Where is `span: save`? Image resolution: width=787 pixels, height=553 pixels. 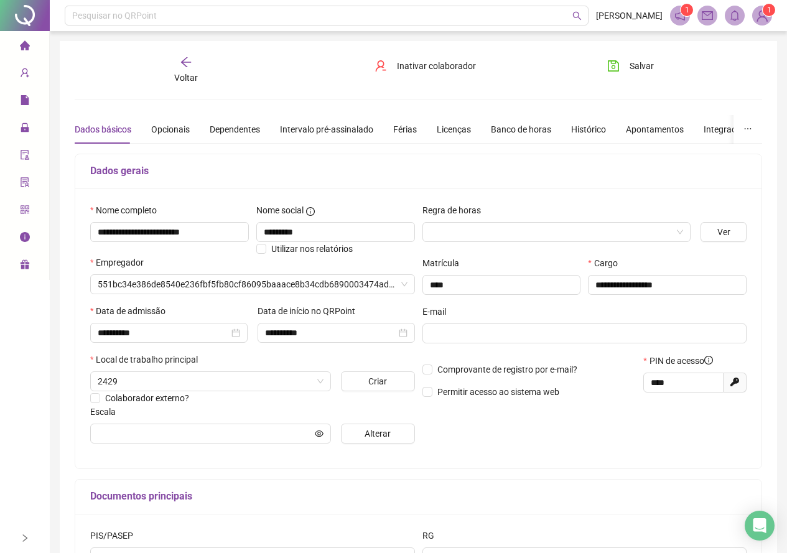 span: save is located at coordinates (614, 66).